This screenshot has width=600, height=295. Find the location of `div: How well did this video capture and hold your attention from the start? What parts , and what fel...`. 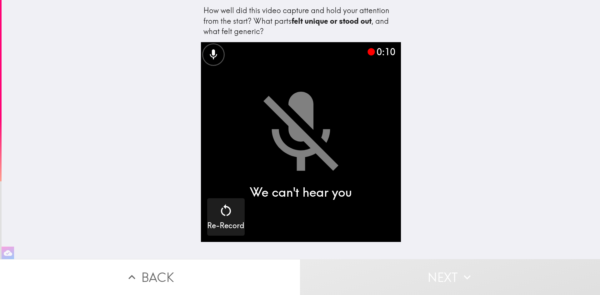

div: How well did this video capture and hold your attention from the start? What parts , and what fel... is located at coordinates (301, 21).